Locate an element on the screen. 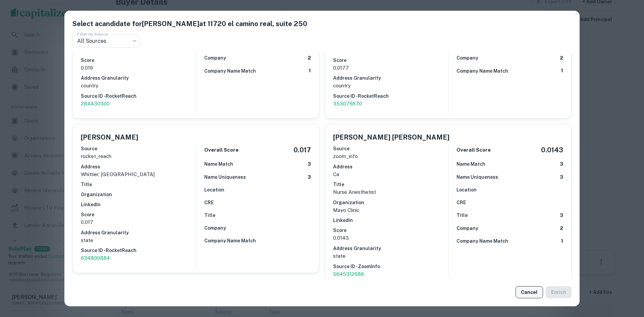 The height and width of the screenshot is (317, 644). p: Nurse Anesthetist is located at coordinates (391, 192).